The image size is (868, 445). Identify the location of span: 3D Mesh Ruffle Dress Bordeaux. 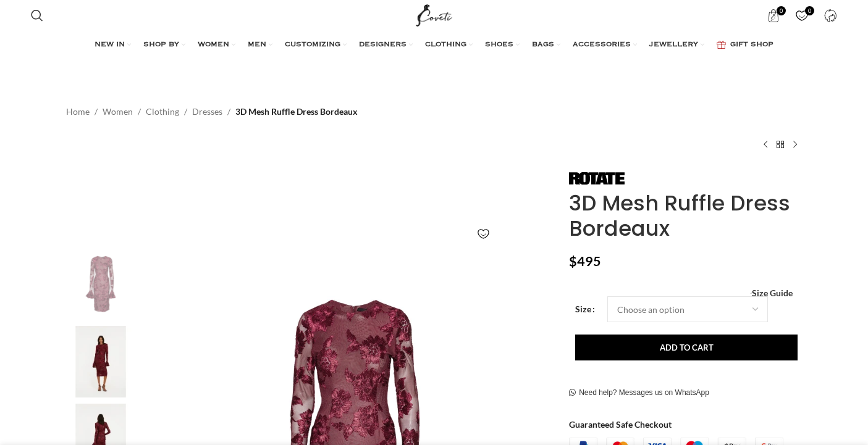
(296, 112).